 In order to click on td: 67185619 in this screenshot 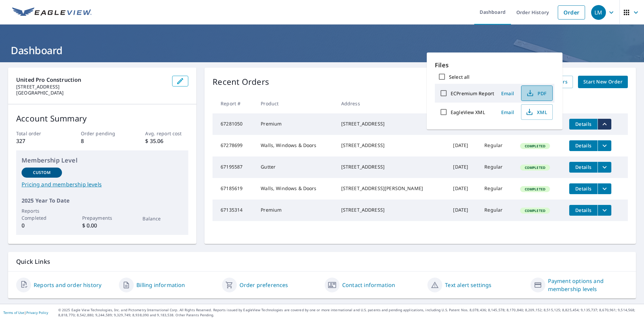, I will do `click(234, 189)`.